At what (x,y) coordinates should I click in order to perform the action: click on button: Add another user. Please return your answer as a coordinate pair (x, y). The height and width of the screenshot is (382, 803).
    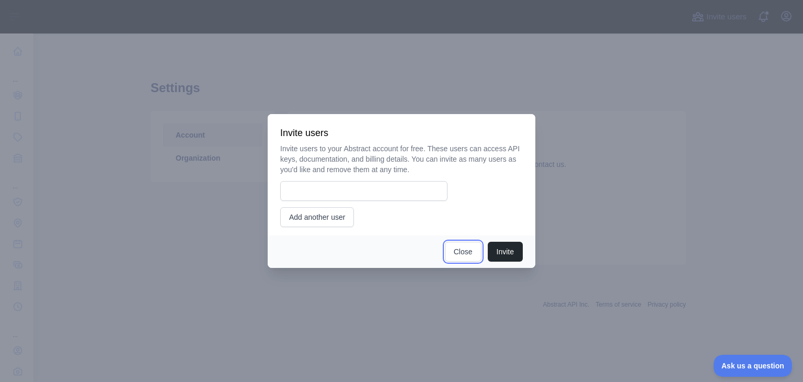
    Looking at the image, I should click on (317, 217).